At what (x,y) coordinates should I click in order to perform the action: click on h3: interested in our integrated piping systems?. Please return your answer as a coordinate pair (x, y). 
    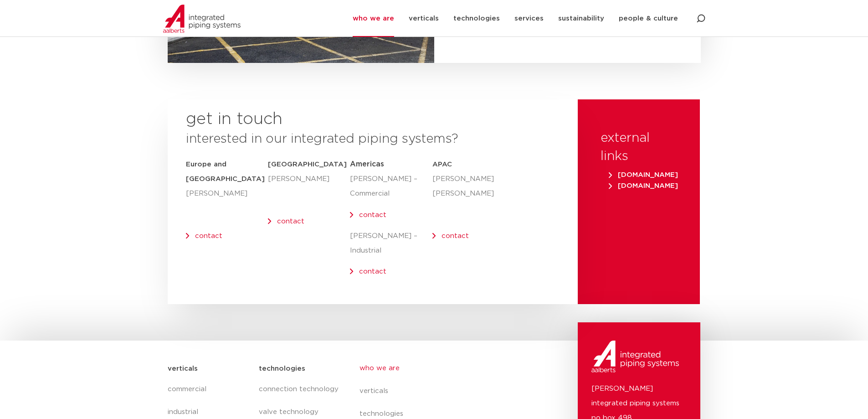
    Looking at the image, I should click on (373, 139).